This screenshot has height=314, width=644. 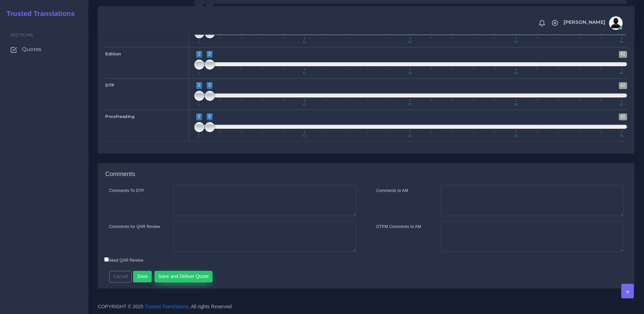 What do you see at coordinates (142, 277) in the screenshot?
I see `button: Save` at bounding box center [142, 277].